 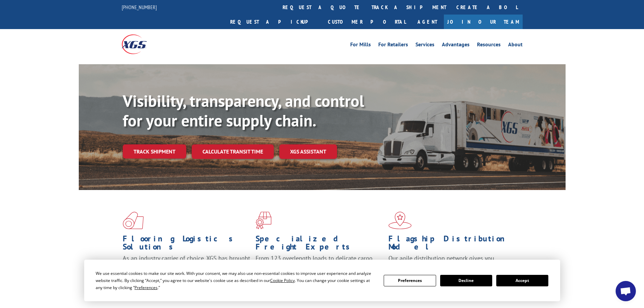 I want to click on a: Agent, so click(x=427, y=21).